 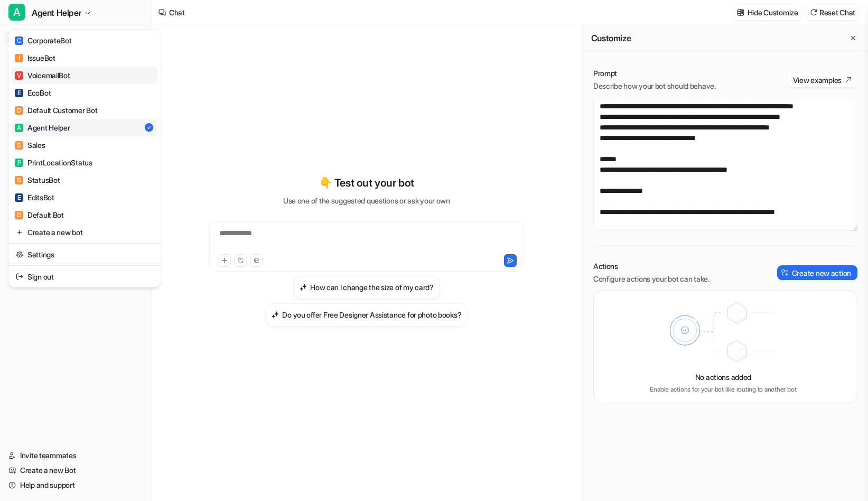 What do you see at coordinates (34, 197) in the screenshot?
I see `div: EditsBot` at bounding box center [34, 197].